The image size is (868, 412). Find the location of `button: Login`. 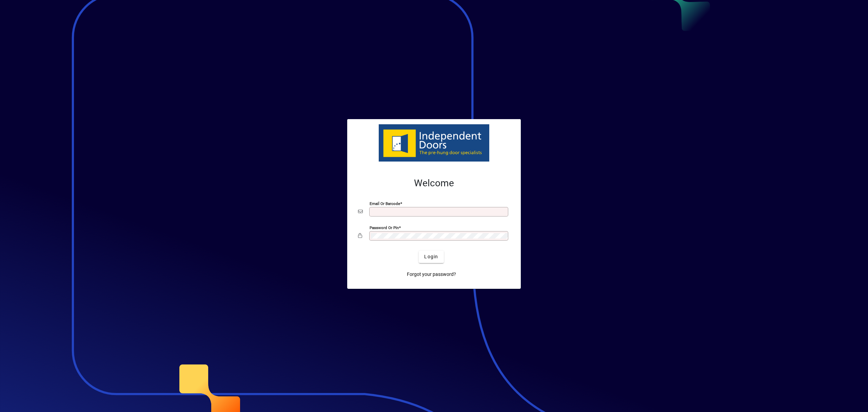

button: Login is located at coordinates (431, 257).